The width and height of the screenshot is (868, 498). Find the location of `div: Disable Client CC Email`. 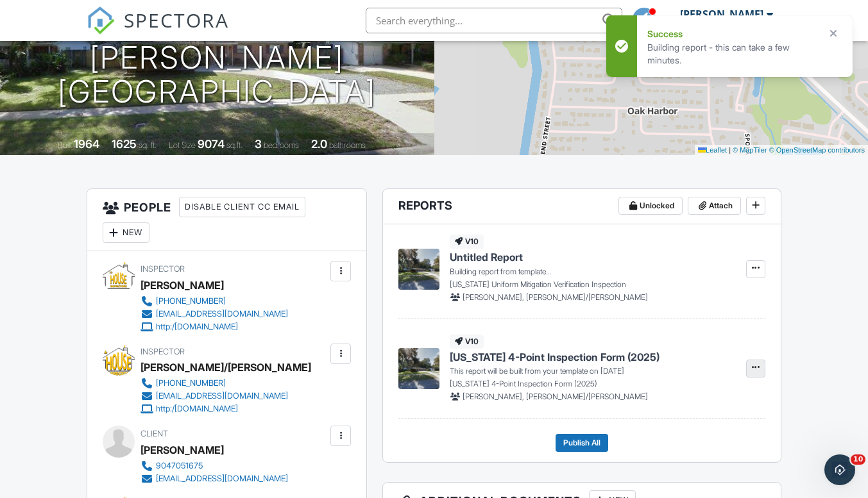

div: Disable Client CC Email is located at coordinates (241, 207).